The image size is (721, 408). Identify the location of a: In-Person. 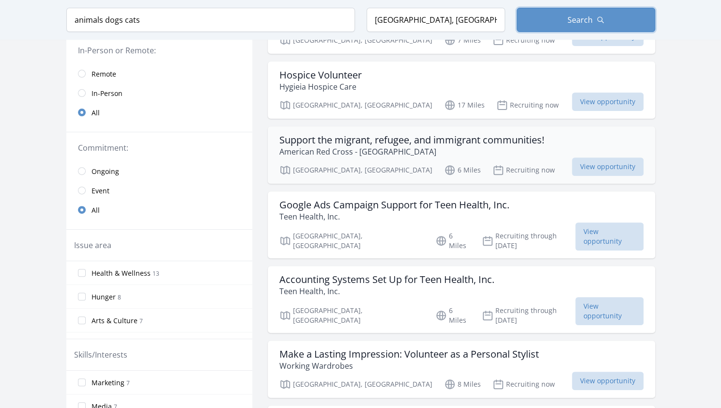
(159, 93).